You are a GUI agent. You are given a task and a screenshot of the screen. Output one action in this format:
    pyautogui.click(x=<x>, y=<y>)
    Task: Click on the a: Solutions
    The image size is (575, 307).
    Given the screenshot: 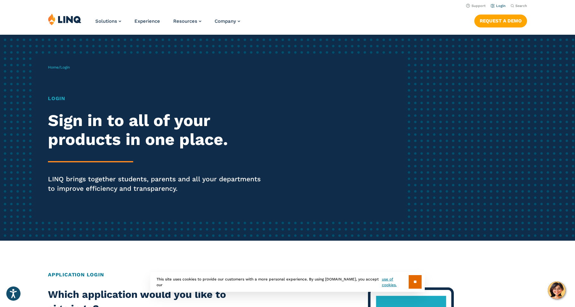 What is the action you would take?
    pyautogui.click(x=108, y=21)
    